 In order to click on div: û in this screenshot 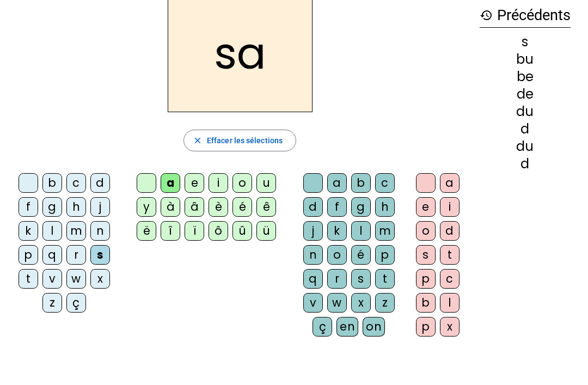, I will do `click(242, 231)`.